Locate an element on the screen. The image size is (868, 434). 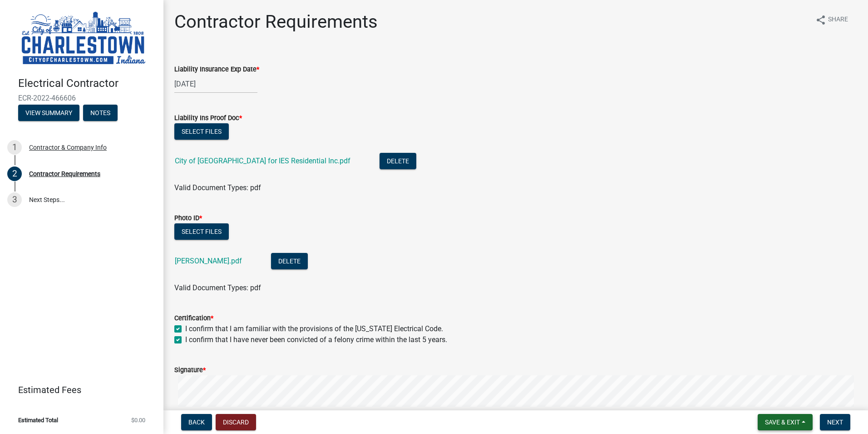
label: Photo ID is located at coordinates (188, 218).